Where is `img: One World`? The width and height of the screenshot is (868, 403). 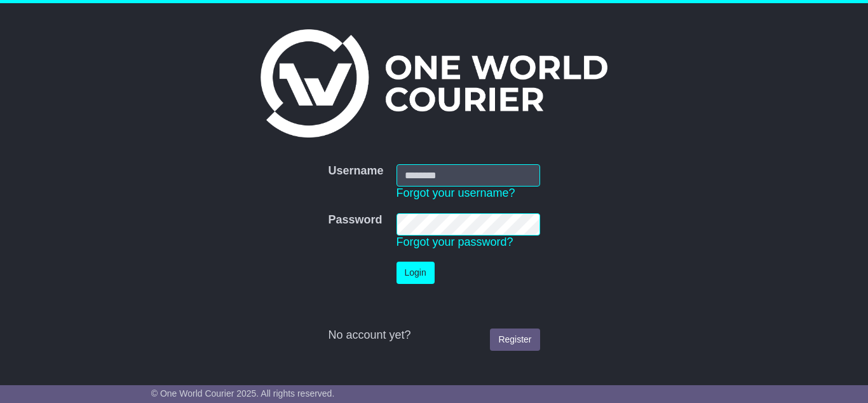
img: One World is located at coordinates (434, 84).